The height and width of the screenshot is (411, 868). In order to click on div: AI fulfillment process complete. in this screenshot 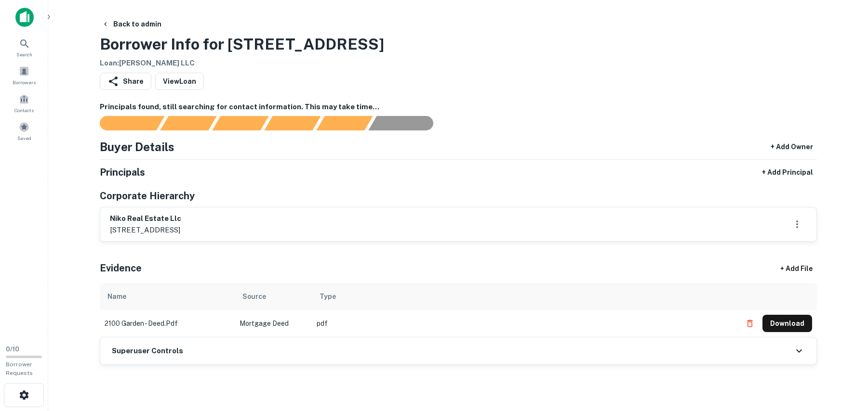, I will do `click(406, 123)`.